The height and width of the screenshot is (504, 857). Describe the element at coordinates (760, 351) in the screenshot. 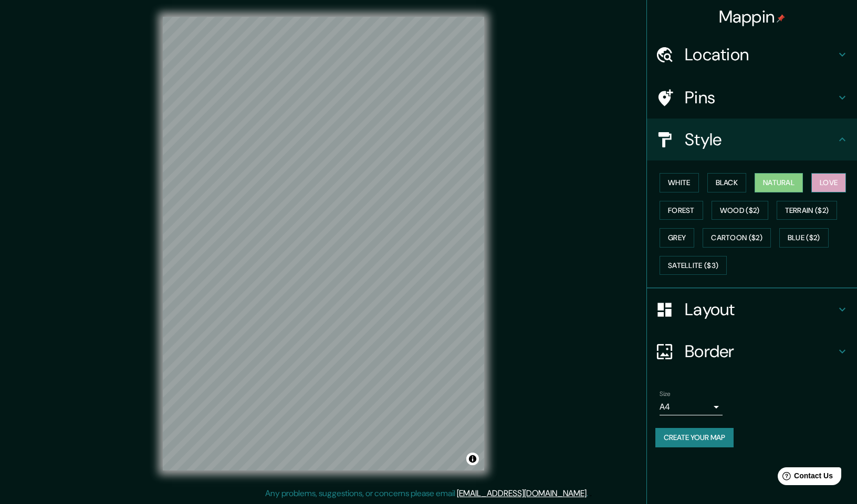

I see `h4: Border` at that location.